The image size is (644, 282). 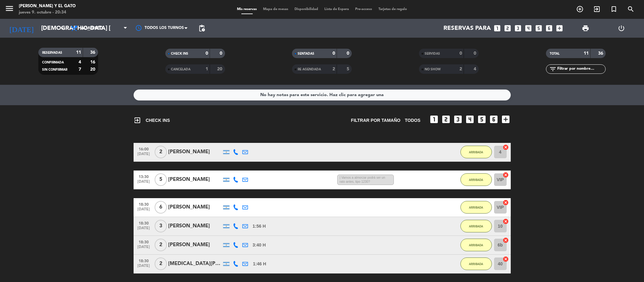 I want to click on span: pending_actions, so click(x=202, y=28).